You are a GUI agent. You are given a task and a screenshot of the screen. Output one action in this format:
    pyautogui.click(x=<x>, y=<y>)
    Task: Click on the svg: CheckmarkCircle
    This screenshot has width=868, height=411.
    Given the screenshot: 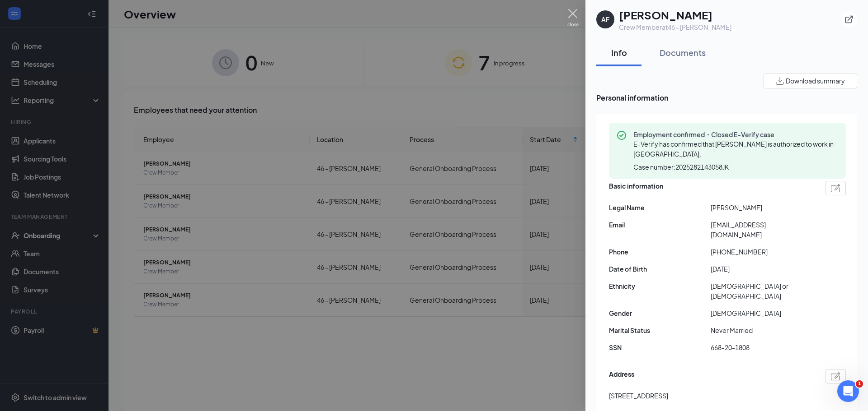 What is the action you would take?
    pyautogui.click(x=621, y=135)
    